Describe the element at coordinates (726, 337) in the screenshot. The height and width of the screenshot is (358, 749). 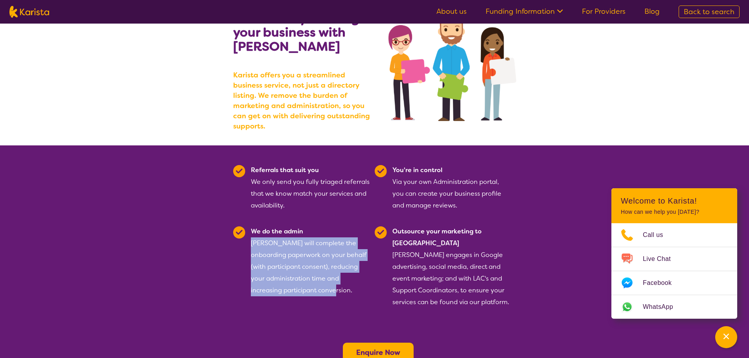
I see `button: Channel Menu` at that location.